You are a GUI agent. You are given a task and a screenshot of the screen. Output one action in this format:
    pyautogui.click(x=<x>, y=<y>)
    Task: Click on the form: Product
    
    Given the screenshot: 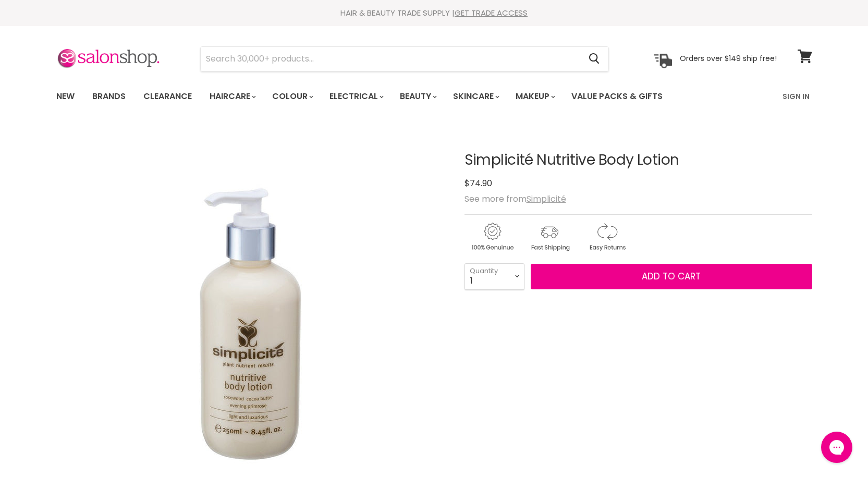 What is the action you would take?
    pyautogui.click(x=404, y=59)
    